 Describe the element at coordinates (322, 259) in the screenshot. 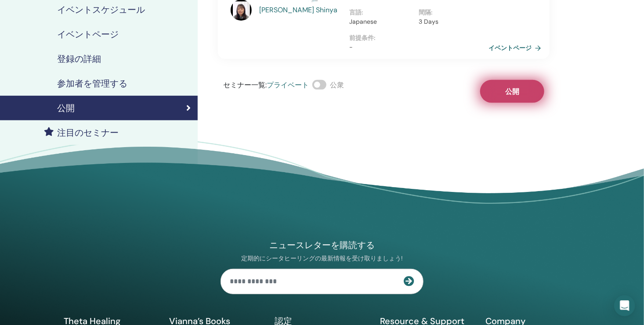

I see `p: 定期的にシータヒーリングの最新情報を受け取りましょう!` at that location.